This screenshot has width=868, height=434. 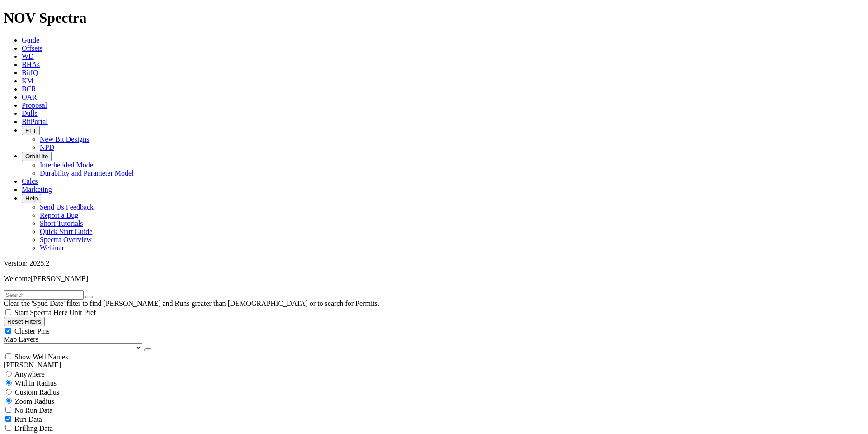 I want to click on a: BCR, so click(x=29, y=89).